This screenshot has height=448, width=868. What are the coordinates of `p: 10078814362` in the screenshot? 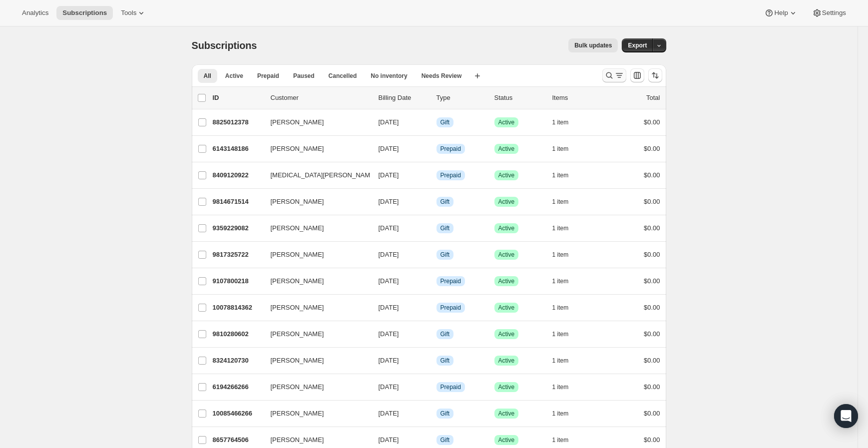 It's located at (238, 308).